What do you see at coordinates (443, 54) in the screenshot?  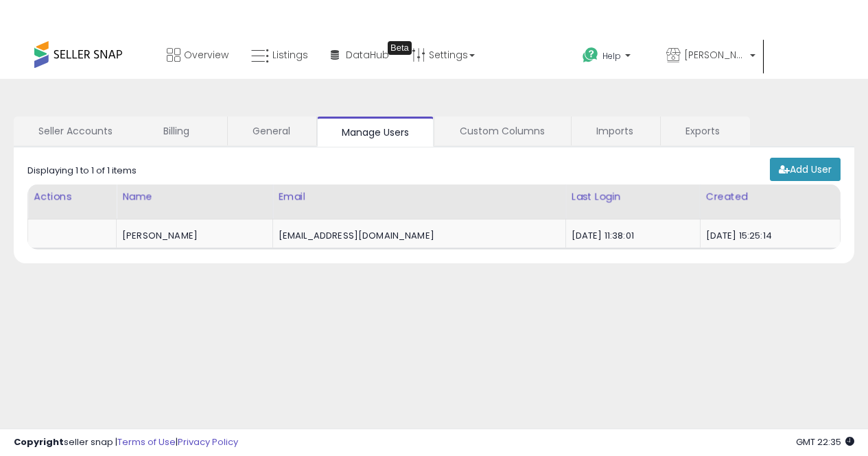 I see `a: Settings` at bounding box center [443, 54].